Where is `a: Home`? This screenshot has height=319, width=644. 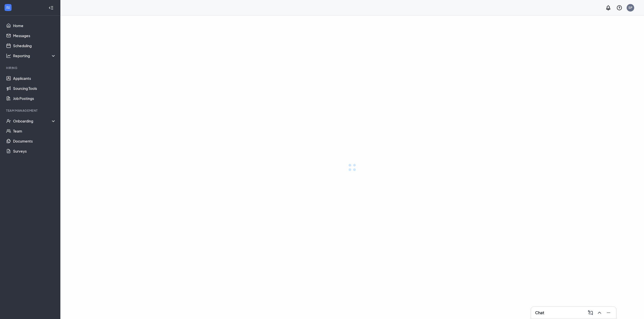 a: Home is located at coordinates (35, 26).